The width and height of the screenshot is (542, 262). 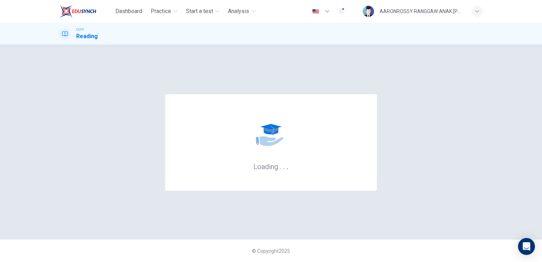 I want to click on div: Open Intercom Messenger, so click(x=527, y=246).